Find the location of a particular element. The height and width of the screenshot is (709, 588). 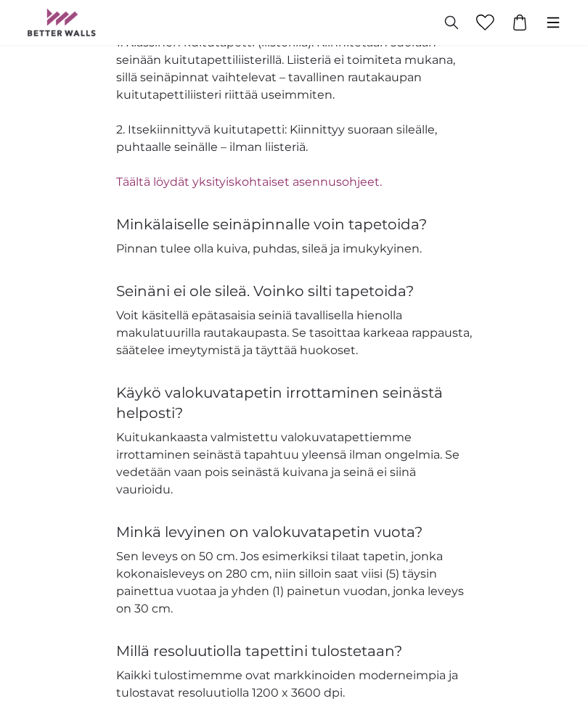

p: Kuitukankaasta valmistettu valokuvatapettiemme irrottaminen seinästä tapahtuu yleensä ilman ongel... is located at coordinates (294, 464).